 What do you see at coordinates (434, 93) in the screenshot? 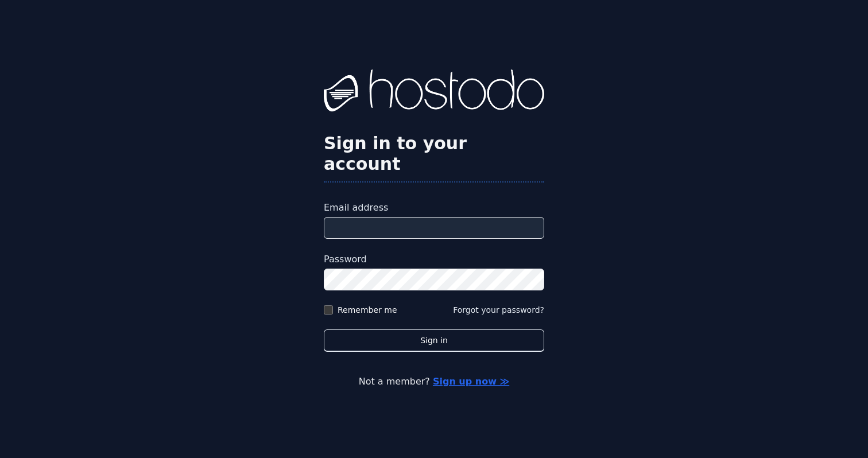
I see `img: Hostodo` at bounding box center [434, 93].